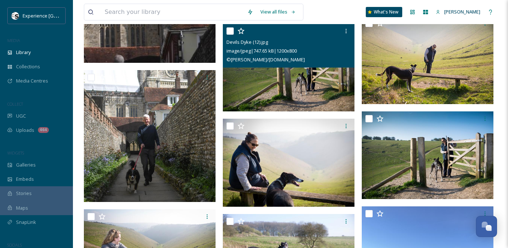 This screenshot has height=248, width=508. Describe the element at coordinates (21, 116) in the screenshot. I see `span: UGC` at that location.